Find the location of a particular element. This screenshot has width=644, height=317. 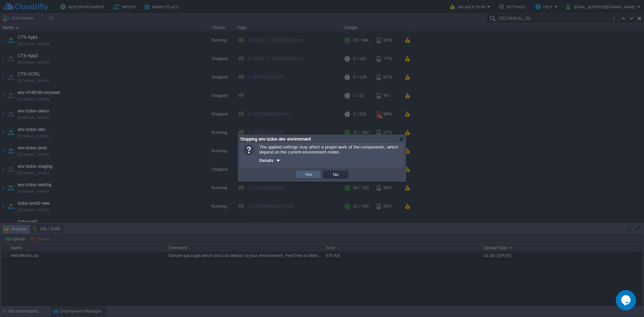

button: Yes is located at coordinates (309, 175).